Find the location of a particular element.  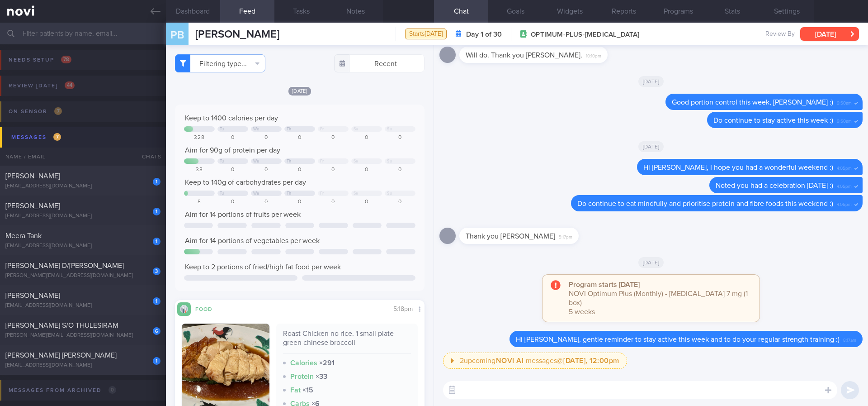

div: Needs setup is located at coordinates (40, 60).